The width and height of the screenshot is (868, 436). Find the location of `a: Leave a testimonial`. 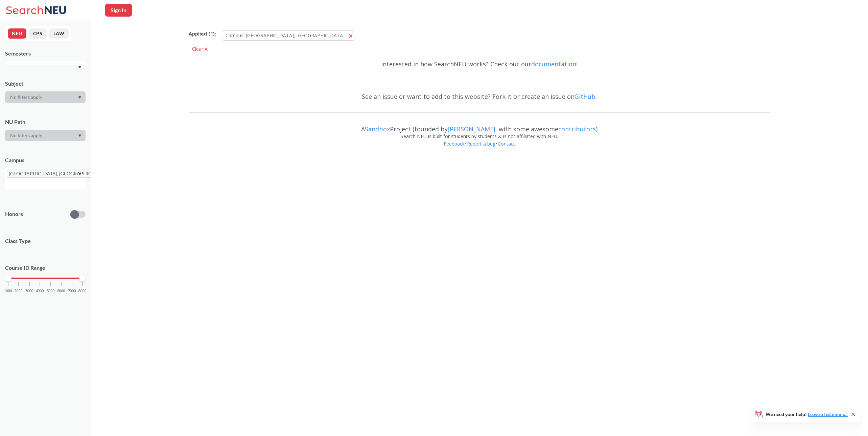

a: Leave a testimonial is located at coordinates (828, 414).